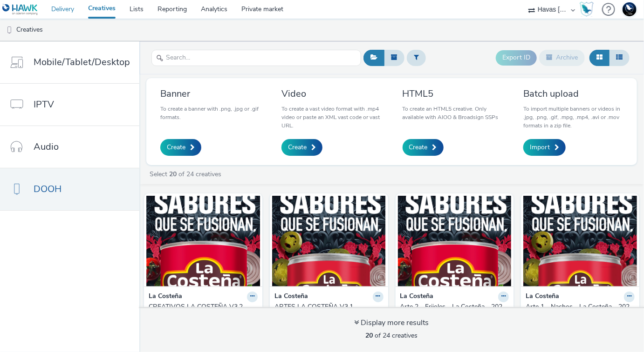 The height and width of the screenshot is (352, 644). I want to click on div: CREATIVOS LA COSTEÑA V3.2, so click(201, 307).